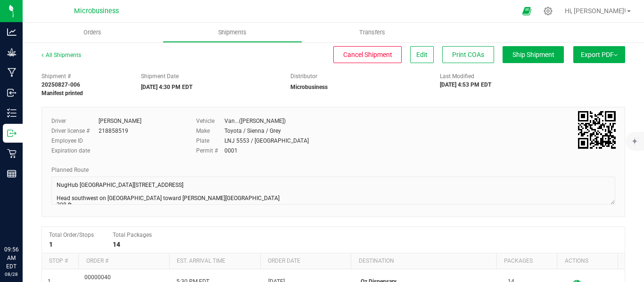 Image resolution: width=644 pixels, height=282 pixels. What do you see at coordinates (75, 141) in the screenshot?
I see `label: Employee ID` at bounding box center [75, 141].